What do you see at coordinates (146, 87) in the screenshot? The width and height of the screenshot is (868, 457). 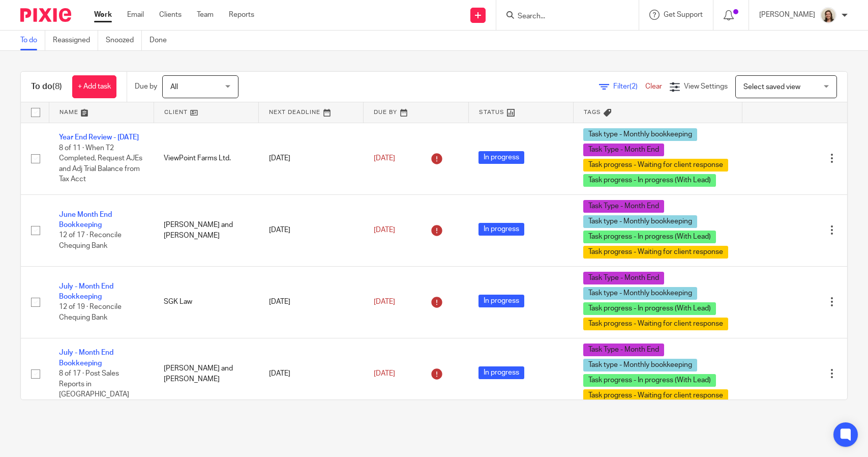 I see `p: Due by` at bounding box center [146, 87].